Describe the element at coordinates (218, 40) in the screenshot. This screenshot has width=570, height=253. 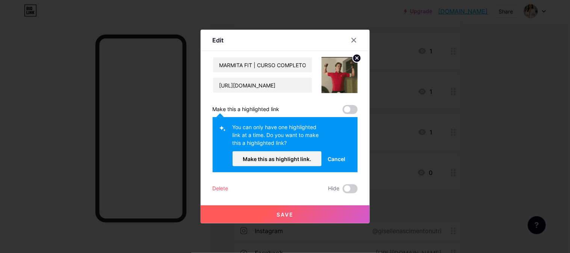
I see `div: Edit` at that location.